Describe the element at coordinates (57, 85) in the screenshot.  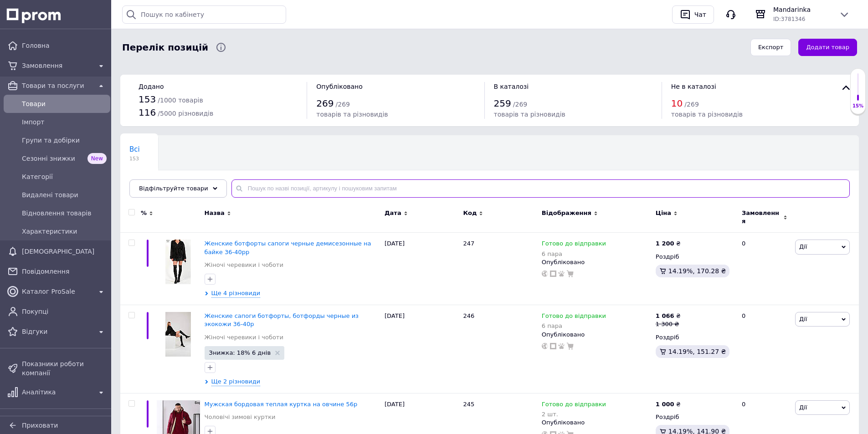
I see `span: Товари та послуги` at that location.